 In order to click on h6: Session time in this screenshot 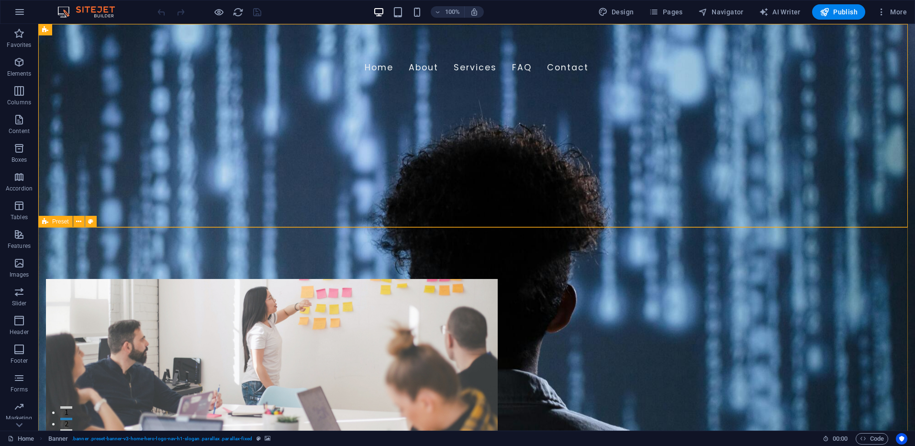, I will do `click(835, 439)`.